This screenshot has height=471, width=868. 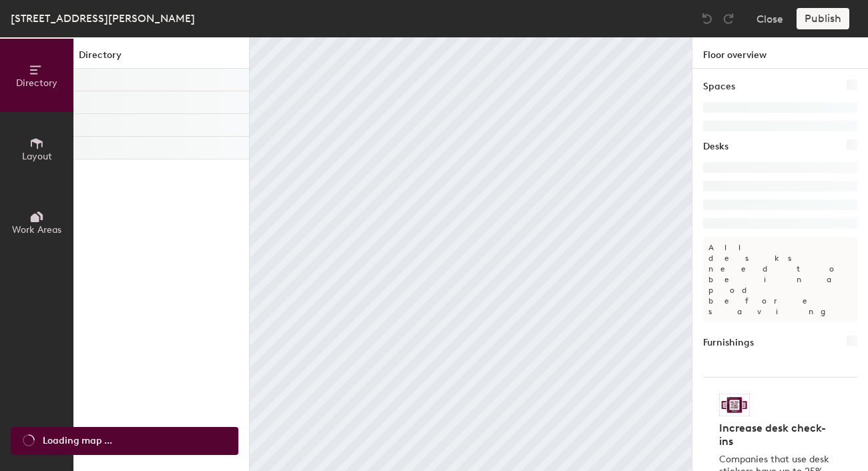 I want to click on span: Work Areas, so click(x=37, y=229).